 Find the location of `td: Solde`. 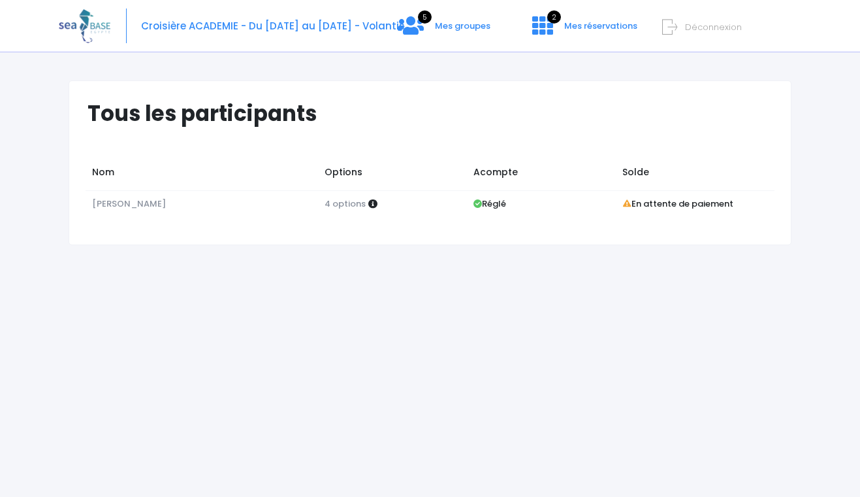

td: Solde is located at coordinates (696, 174).